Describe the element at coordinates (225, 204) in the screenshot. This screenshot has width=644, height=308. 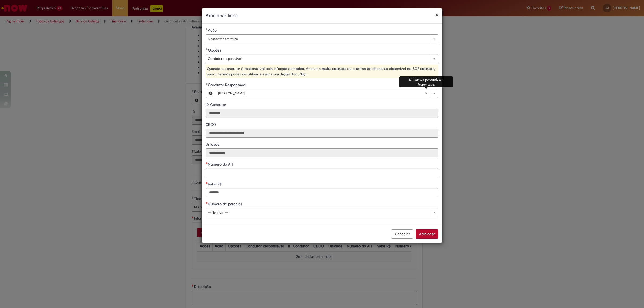
I see `span: Número de parcelas` at that location.